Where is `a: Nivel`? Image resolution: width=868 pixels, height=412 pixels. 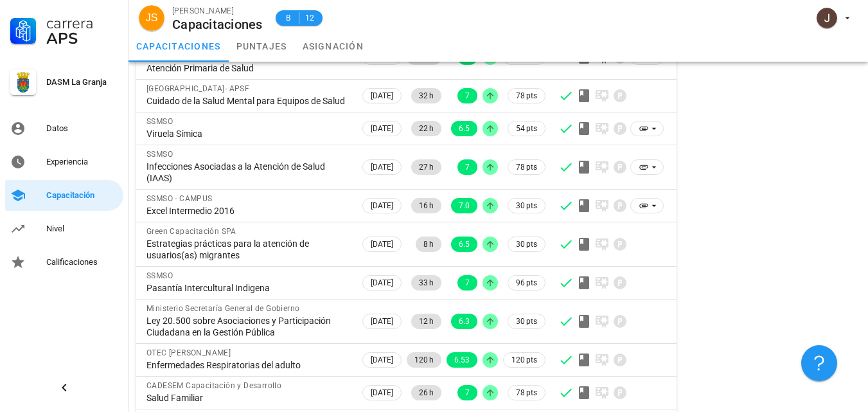
a: Nivel is located at coordinates (64, 229).